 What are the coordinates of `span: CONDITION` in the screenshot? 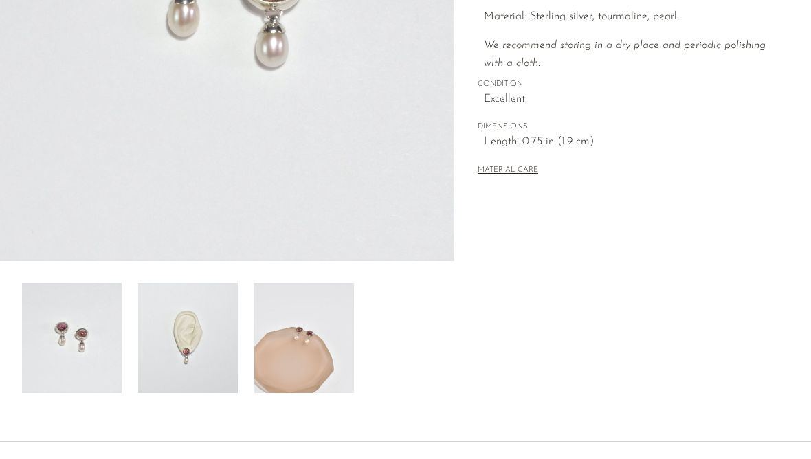 It's located at (633, 85).